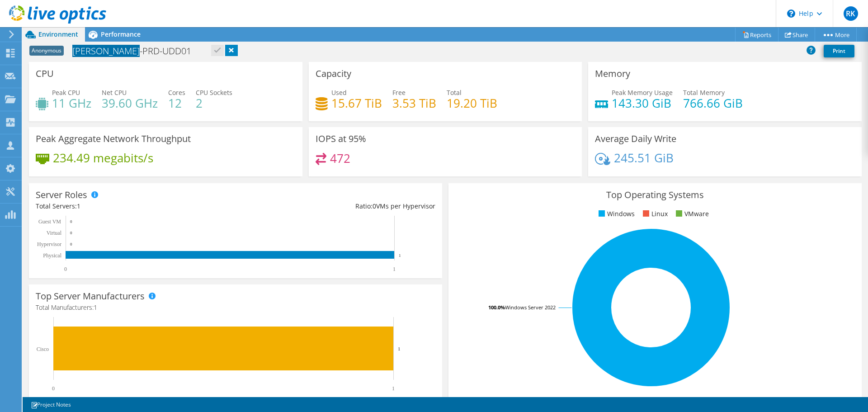 The width and height of the screenshot is (868, 412). Describe the element at coordinates (177, 92) in the screenshot. I see `span: Cores` at that location.